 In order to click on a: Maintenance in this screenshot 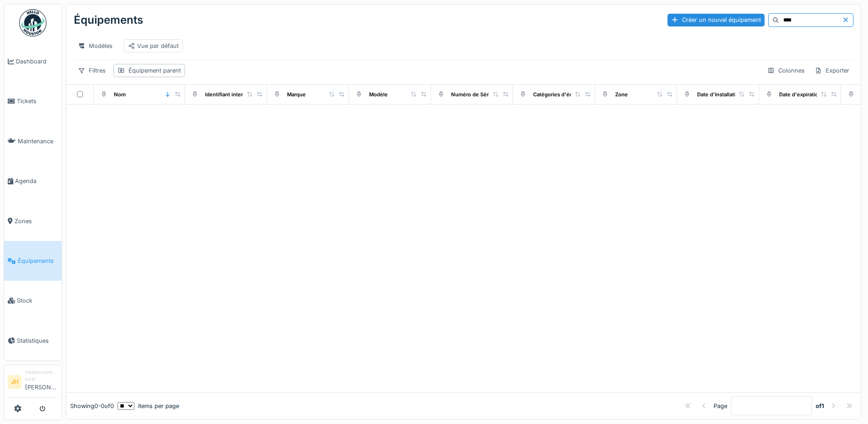, I will do `click(33, 141)`.